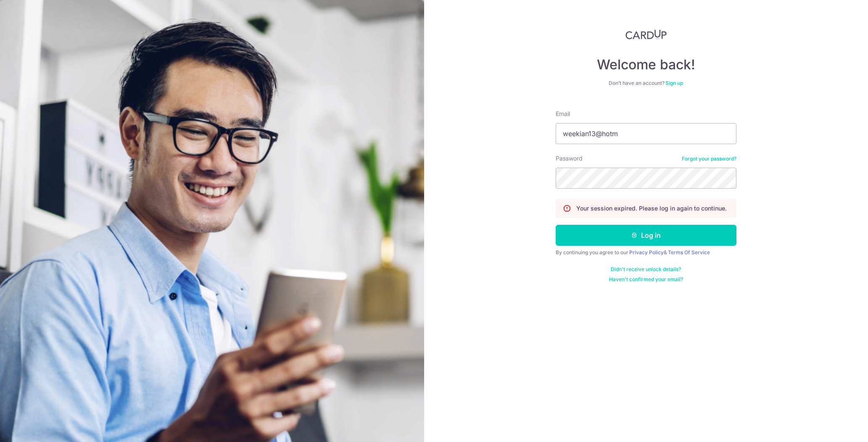 Image resolution: width=868 pixels, height=442 pixels. What do you see at coordinates (646, 65) in the screenshot?
I see `h4: Welcome back!` at bounding box center [646, 65].